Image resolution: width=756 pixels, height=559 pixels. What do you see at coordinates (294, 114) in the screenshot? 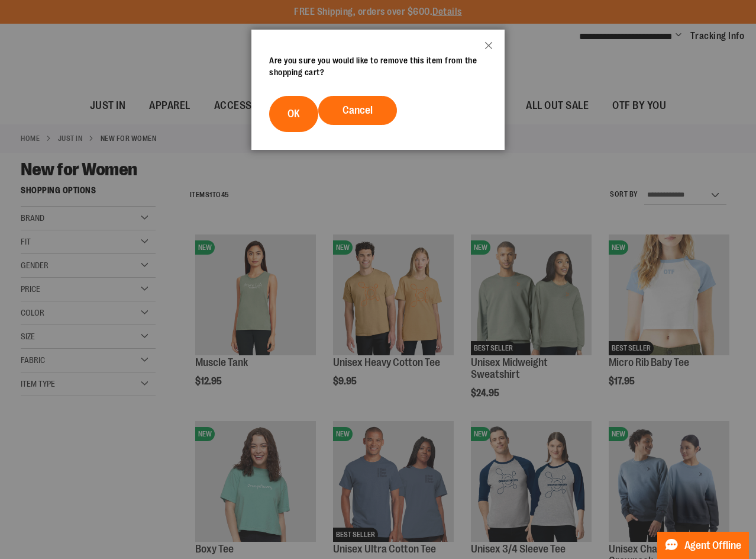
I see `span: OK` at bounding box center [294, 114].